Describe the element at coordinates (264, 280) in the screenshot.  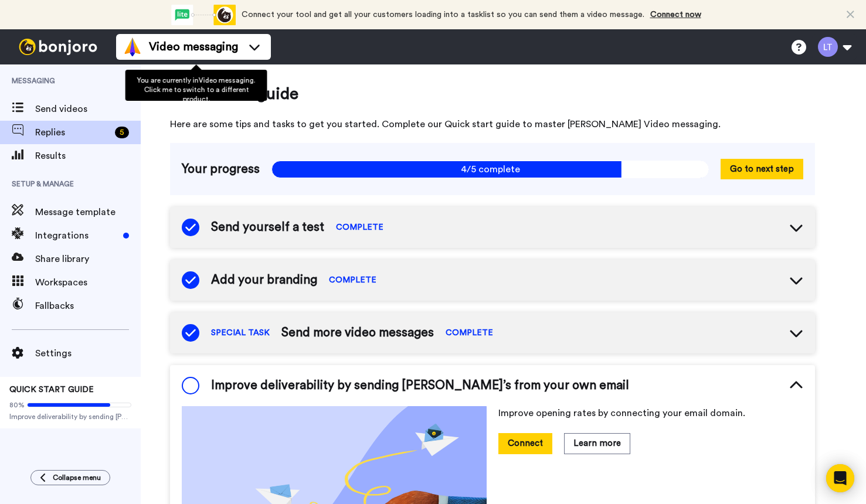
I see `span: Add your branding` at that location.